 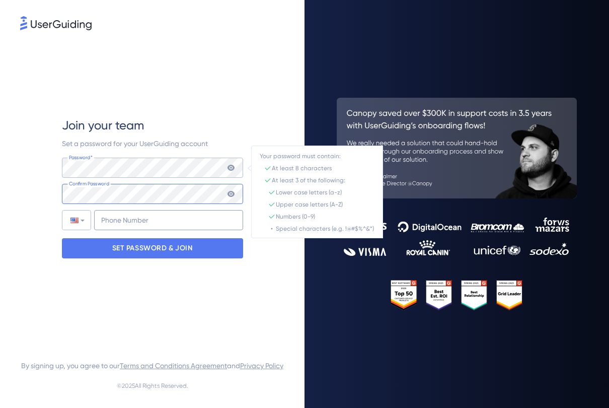 I want to click on div: Your password must contain:, so click(x=300, y=156).